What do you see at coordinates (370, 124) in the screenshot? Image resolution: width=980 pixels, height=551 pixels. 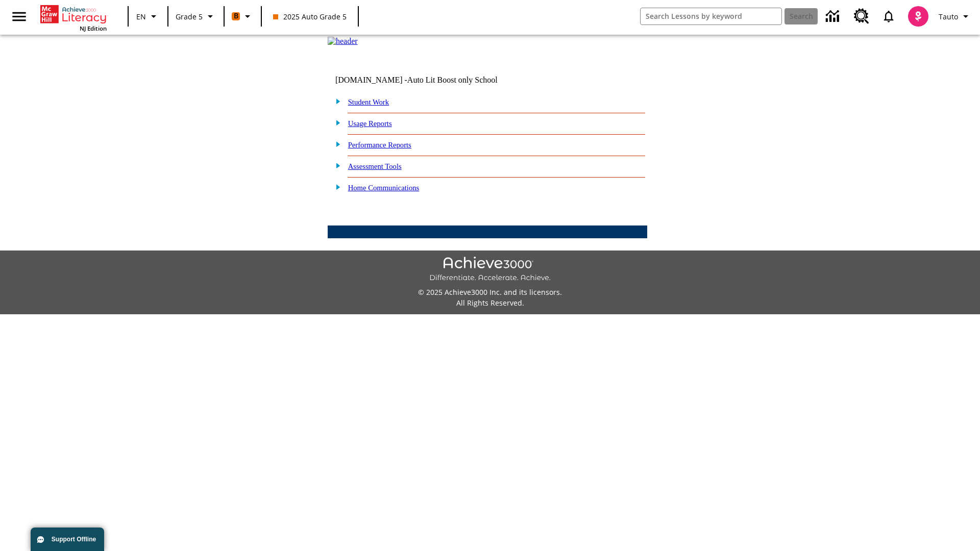 I see `a: Usage Reports` at bounding box center [370, 124].